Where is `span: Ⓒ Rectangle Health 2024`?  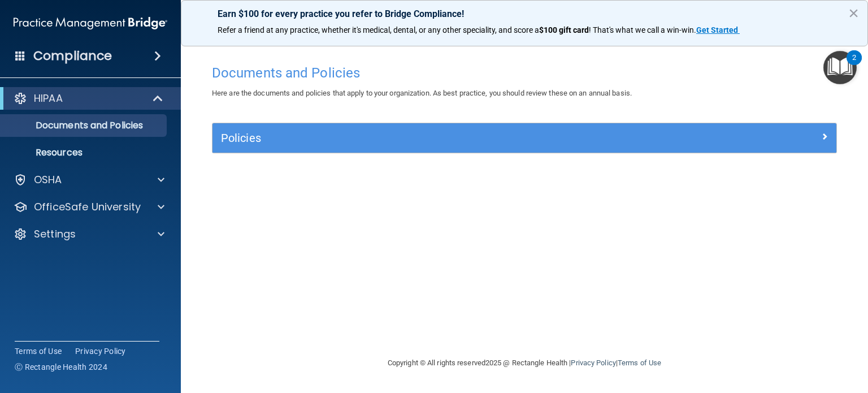 span: Ⓒ Rectangle Health 2024 is located at coordinates (61, 367).